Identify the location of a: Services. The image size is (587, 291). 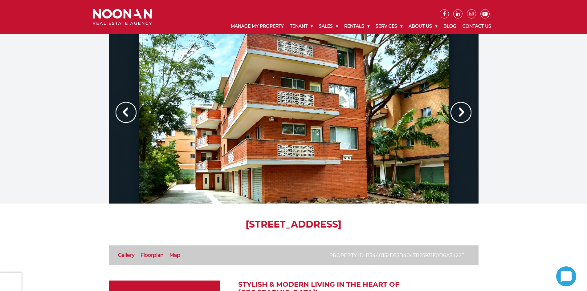
(389, 26).